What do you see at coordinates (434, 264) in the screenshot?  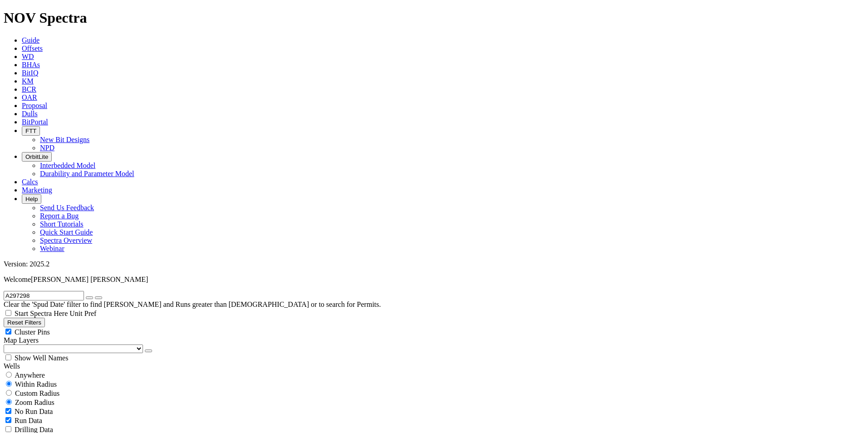 I see `div: Version: 2025.2` at bounding box center [434, 264].